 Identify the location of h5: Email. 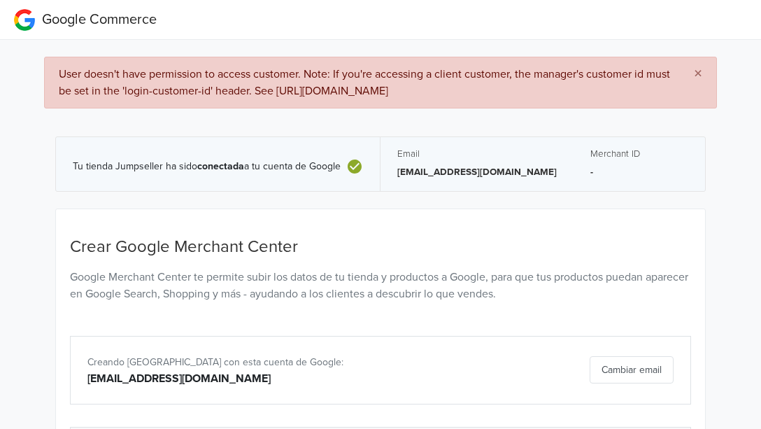
(477, 154).